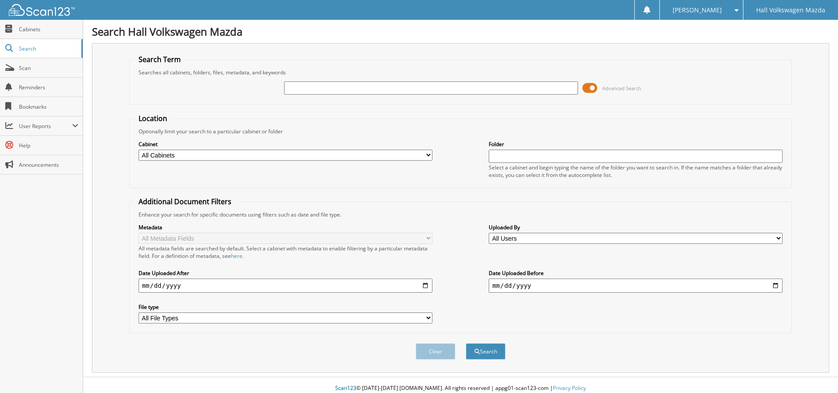 This screenshot has height=393, width=838. Describe the element at coordinates (569, 387) in the screenshot. I see `a: Privacy Policy` at that location.